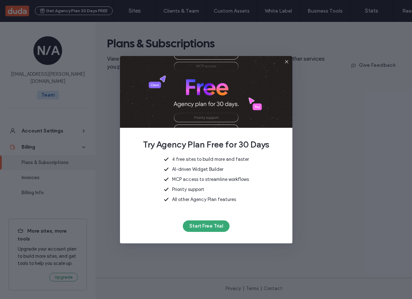 Image resolution: width=412 pixels, height=299 pixels. I want to click on span: 4 free sites to build more and faster, so click(211, 160).